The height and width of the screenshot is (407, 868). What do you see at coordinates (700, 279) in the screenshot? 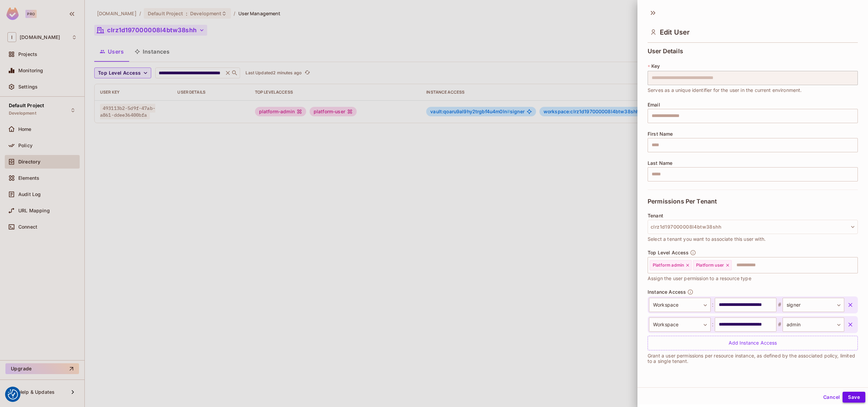
I see `span: Assign the user permission to a resource type` at bounding box center [700, 279].